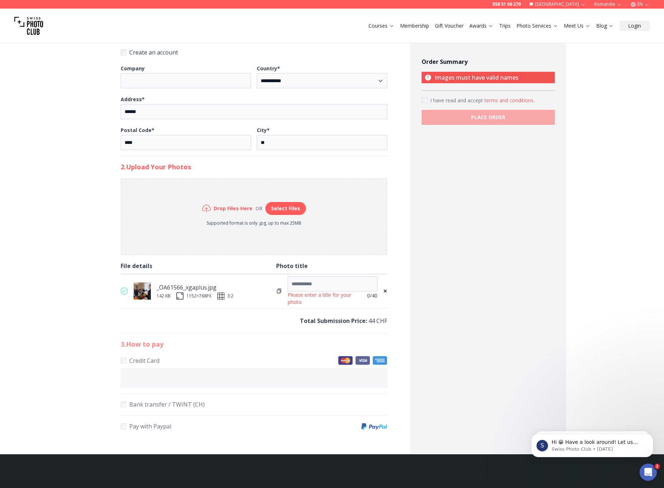 The width and height of the screenshot is (664, 488). I want to click on b: PLACE ORDER, so click(488, 117).